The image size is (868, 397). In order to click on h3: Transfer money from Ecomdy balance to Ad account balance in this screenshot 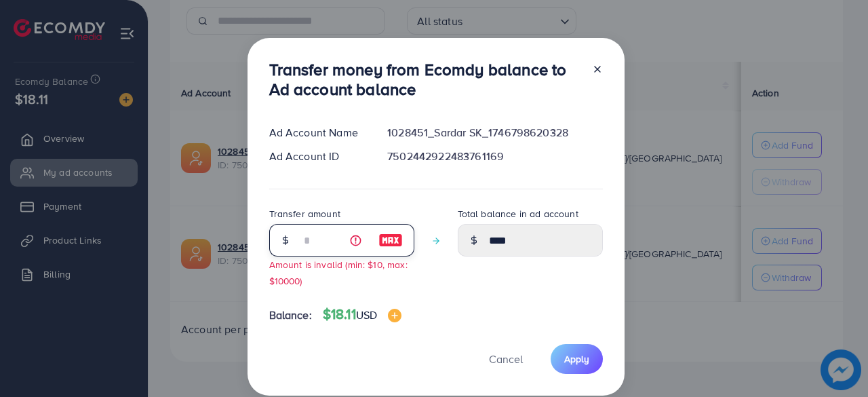, I will do `click(425, 80)`.